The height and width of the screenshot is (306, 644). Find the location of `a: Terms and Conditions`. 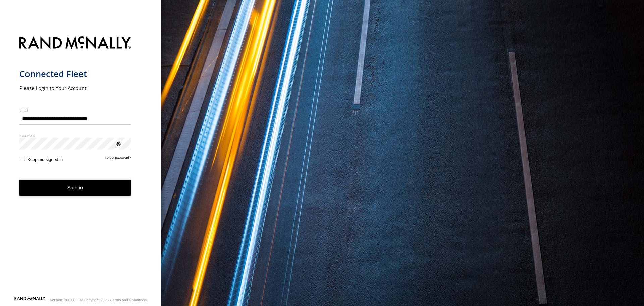

a: Terms and Conditions is located at coordinates (129, 300).